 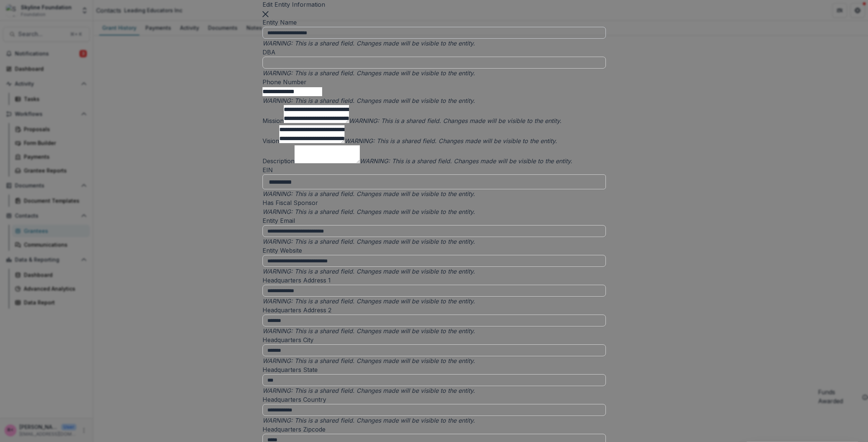 I want to click on label: Has Fiscal Sponsor, so click(x=290, y=202).